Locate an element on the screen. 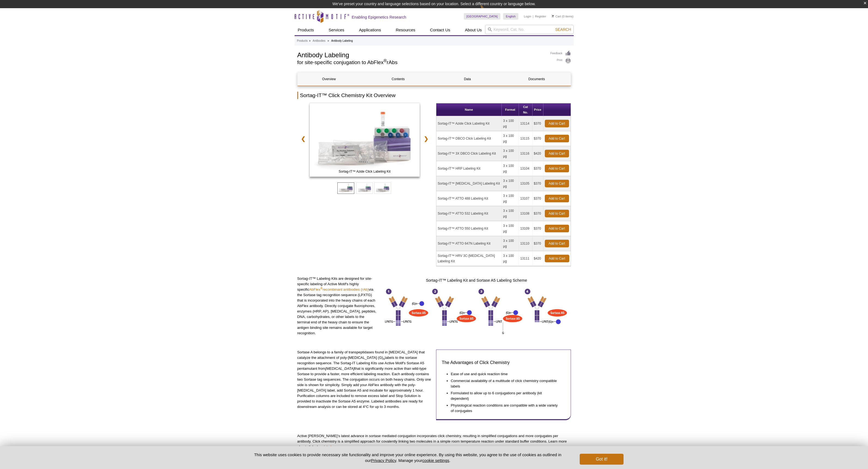 The height and width of the screenshot is (469, 868). a: Privacy Policy is located at coordinates (383, 460).